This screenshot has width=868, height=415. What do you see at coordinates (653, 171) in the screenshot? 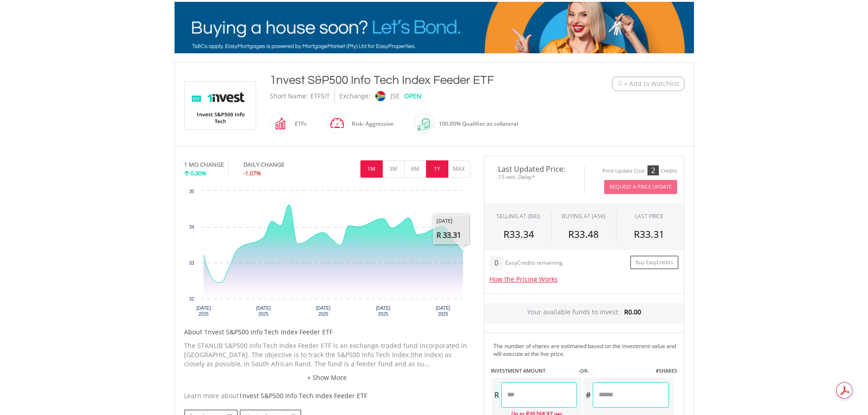
I see `div: 2` at bounding box center [653, 171].